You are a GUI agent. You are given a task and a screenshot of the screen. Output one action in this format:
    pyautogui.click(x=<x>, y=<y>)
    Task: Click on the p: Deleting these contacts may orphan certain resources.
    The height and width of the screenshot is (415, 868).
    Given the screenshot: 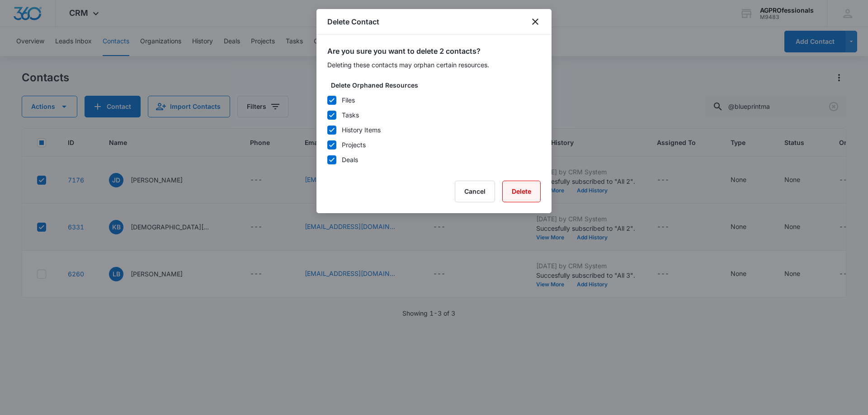 What is the action you would take?
    pyautogui.click(x=434, y=64)
    